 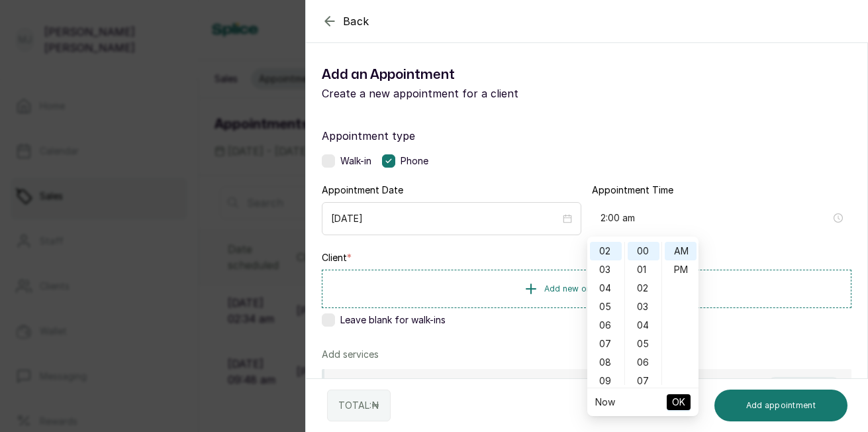 I want to click on label: Appointment type, so click(x=587, y=135).